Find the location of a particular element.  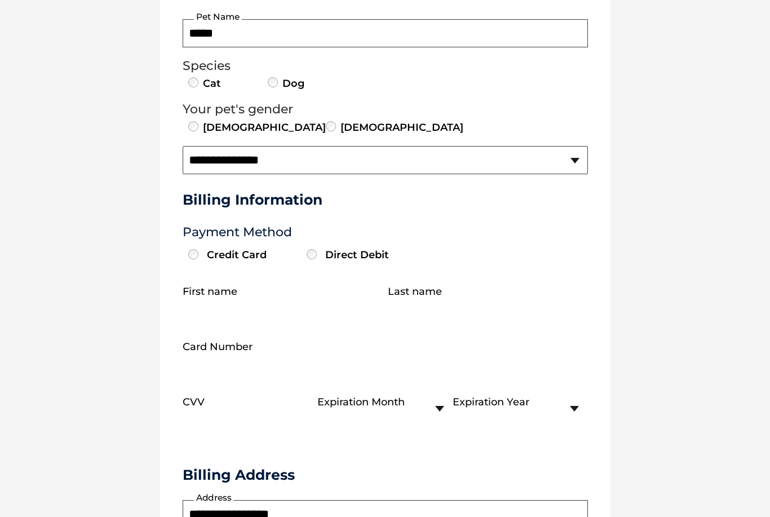

label: Expiration Month is located at coordinates (361, 402).